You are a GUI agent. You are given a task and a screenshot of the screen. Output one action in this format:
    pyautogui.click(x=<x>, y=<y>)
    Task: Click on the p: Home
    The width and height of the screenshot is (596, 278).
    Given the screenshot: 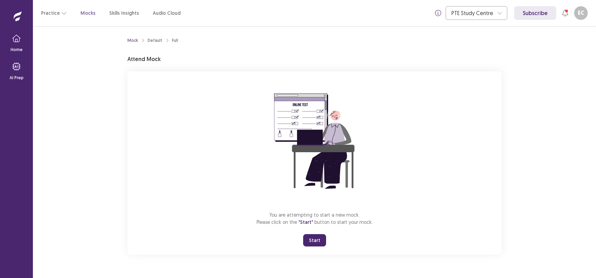 What is the action you would take?
    pyautogui.click(x=16, y=50)
    